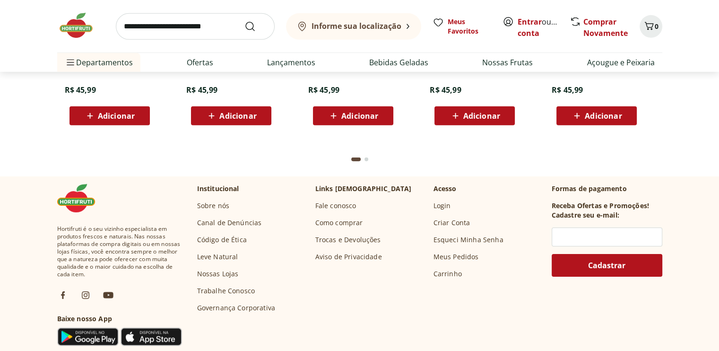  I want to click on a: Bebidas Geladas, so click(399, 62).